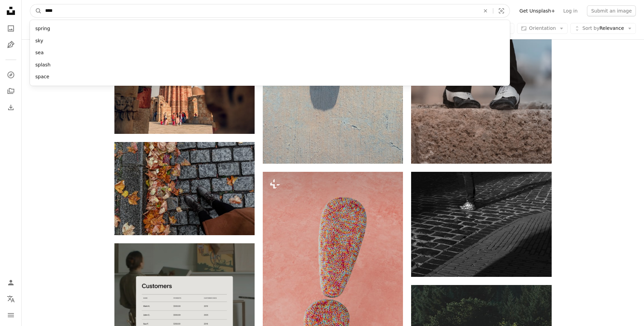 Image resolution: width=644 pixels, height=326 pixels. I want to click on button: Sort byRelevance, so click(603, 28).